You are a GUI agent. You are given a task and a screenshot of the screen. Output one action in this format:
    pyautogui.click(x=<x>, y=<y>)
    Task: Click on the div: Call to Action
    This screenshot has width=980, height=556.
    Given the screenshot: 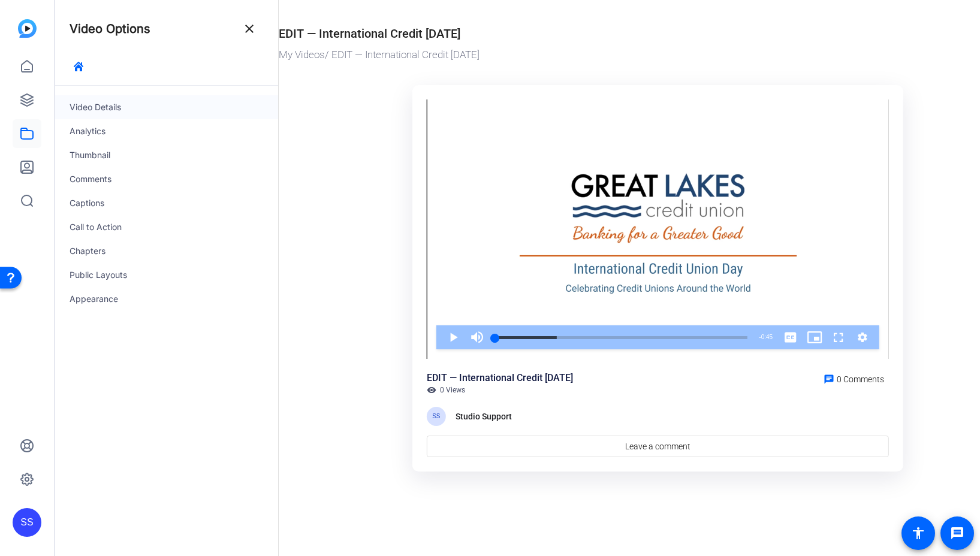 What is the action you would take?
    pyautogui.click(x=167, y=227)
    